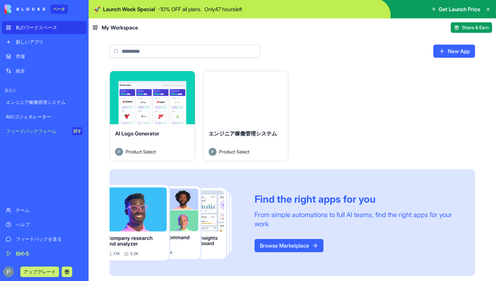 The image size is (496, 281). What do you see at coordinates (475, 28) in the screenshot?
I see `span: Share & Earn` at bounding box center [475, 28].